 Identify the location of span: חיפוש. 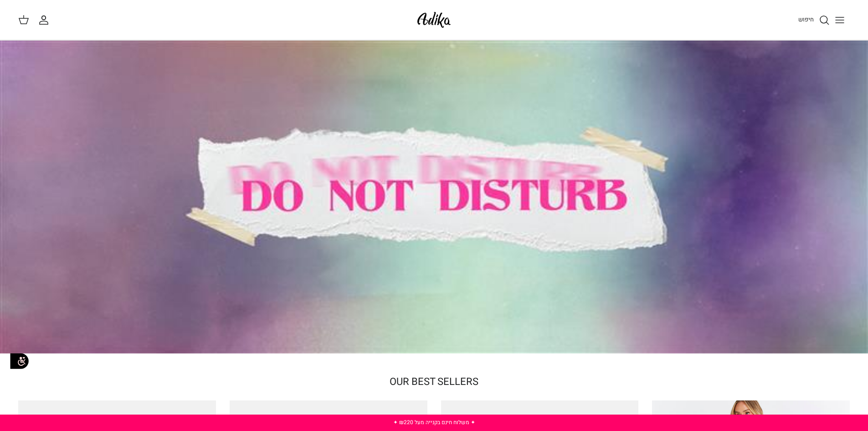
(806, 19).